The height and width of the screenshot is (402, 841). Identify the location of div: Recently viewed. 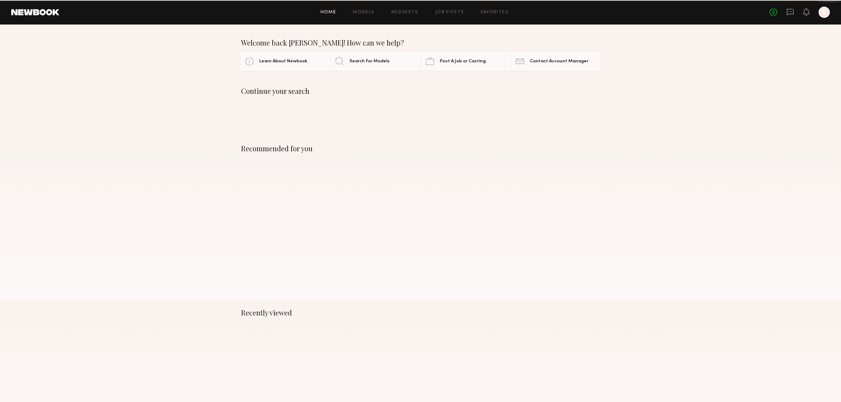
(421, 313).